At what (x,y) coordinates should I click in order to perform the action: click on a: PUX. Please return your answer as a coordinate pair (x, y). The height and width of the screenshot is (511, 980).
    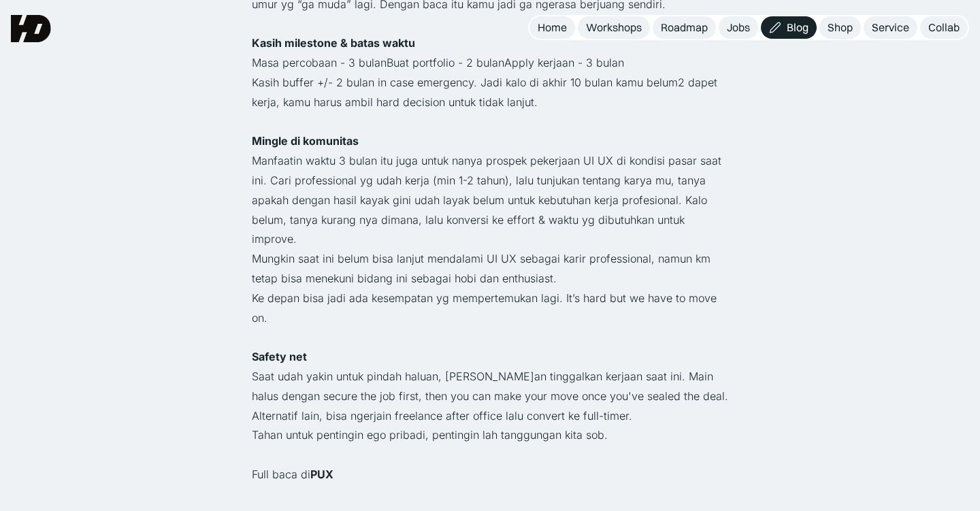
    Looking at the image, I should click on (322, 474).